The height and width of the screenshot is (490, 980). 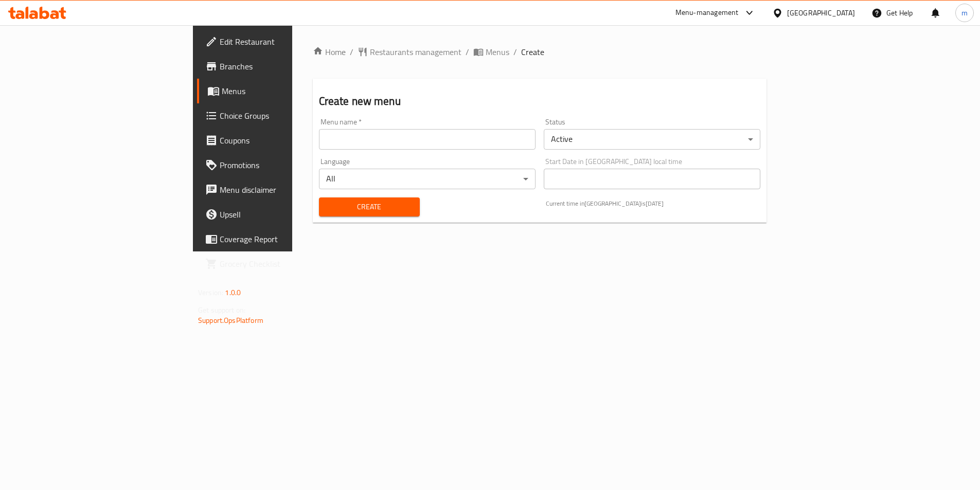 I want to click on span: Coupons, so click(x=284, y=141).